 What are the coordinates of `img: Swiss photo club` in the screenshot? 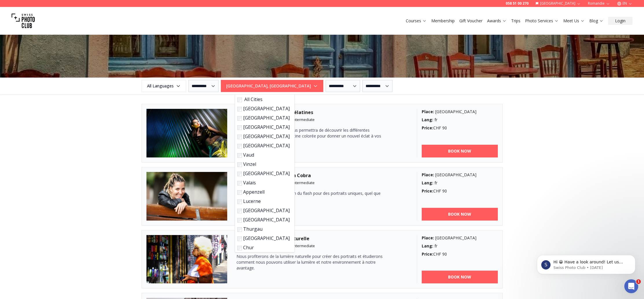 It's located at (23, 21).